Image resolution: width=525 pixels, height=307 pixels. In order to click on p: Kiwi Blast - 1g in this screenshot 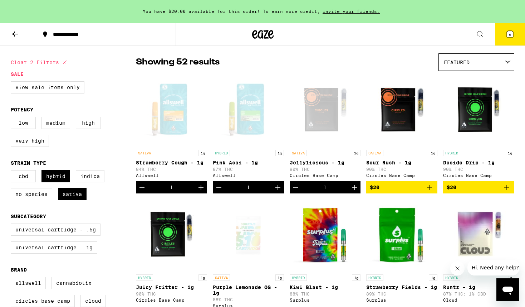, I will do `click(325, 287)`.